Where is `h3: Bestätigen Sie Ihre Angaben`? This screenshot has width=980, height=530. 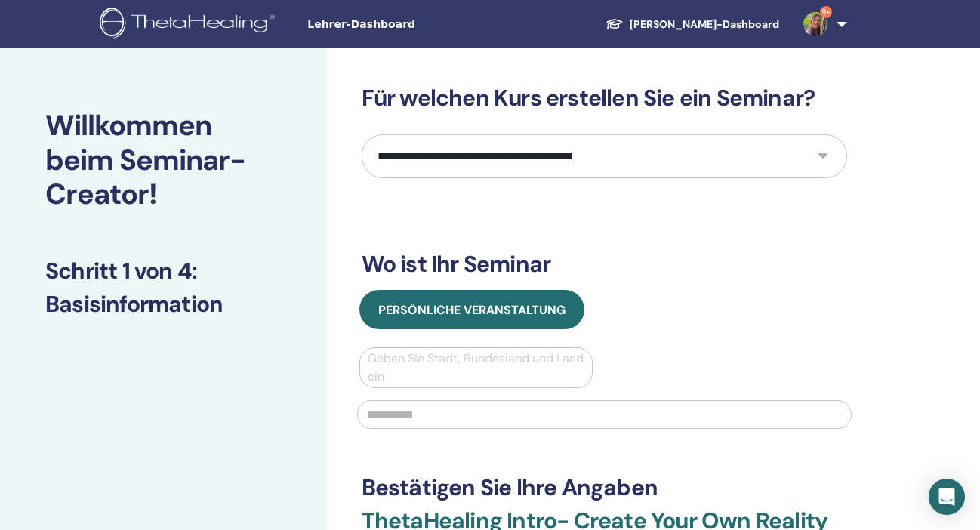 h3: Bestätigen Sie Ihre Angaben is located at coordinates (604, 487).